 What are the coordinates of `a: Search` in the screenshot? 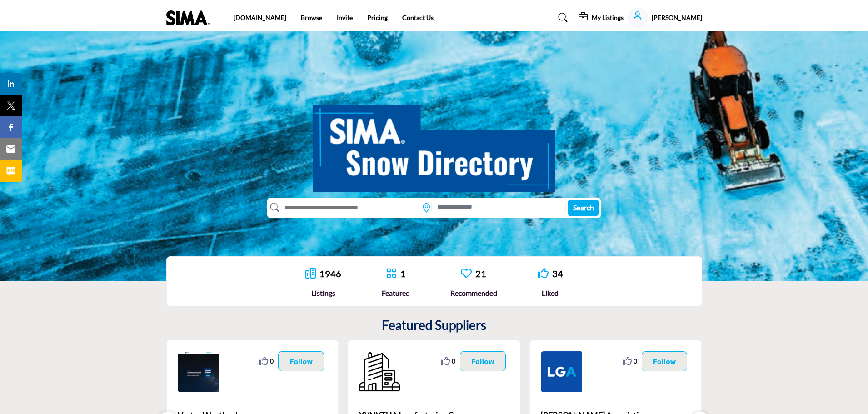 It's located at (561, 18).